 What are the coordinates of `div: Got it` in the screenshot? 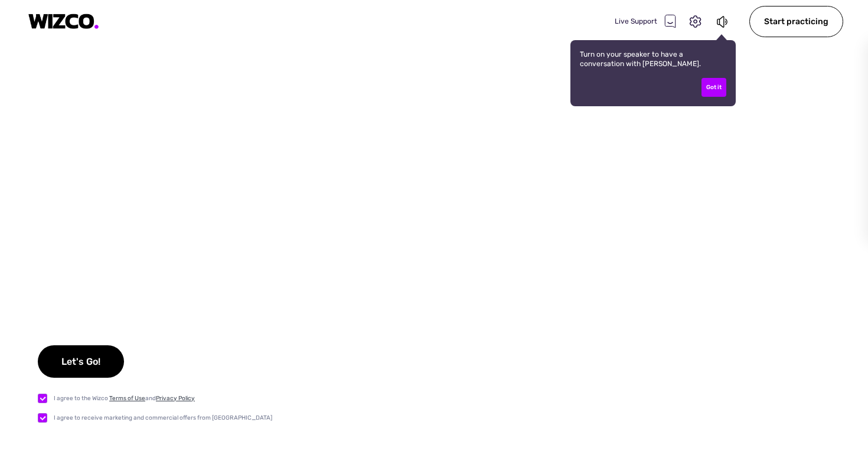 It's located at (714, 88).